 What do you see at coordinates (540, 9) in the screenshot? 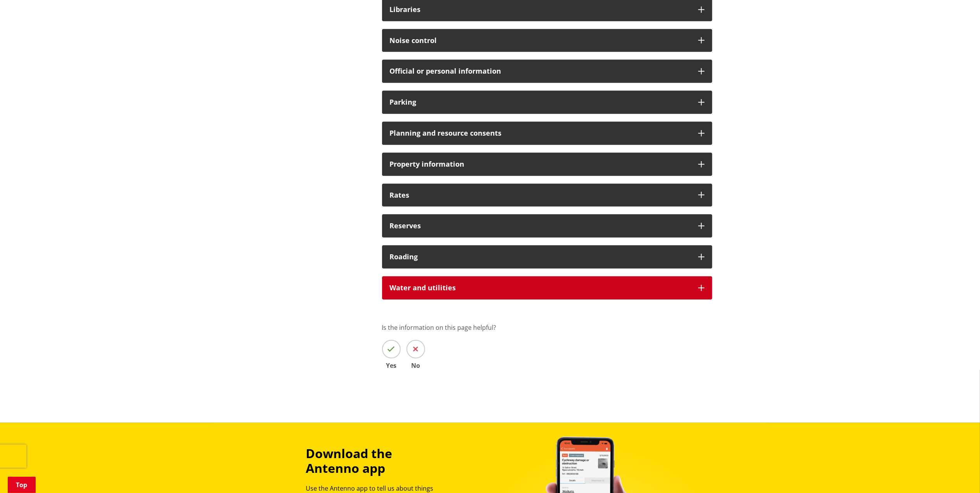
I see `h3: Libraries` at bounding box center [540, 9].